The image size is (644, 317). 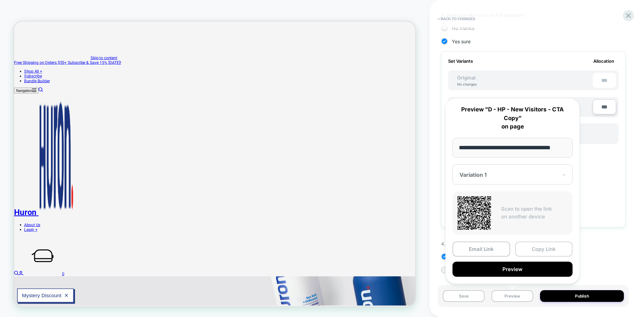 What do you see at coordinates (582, 296) in the screenshot?
I see `button: Publish` at bounding box center [582, 296].